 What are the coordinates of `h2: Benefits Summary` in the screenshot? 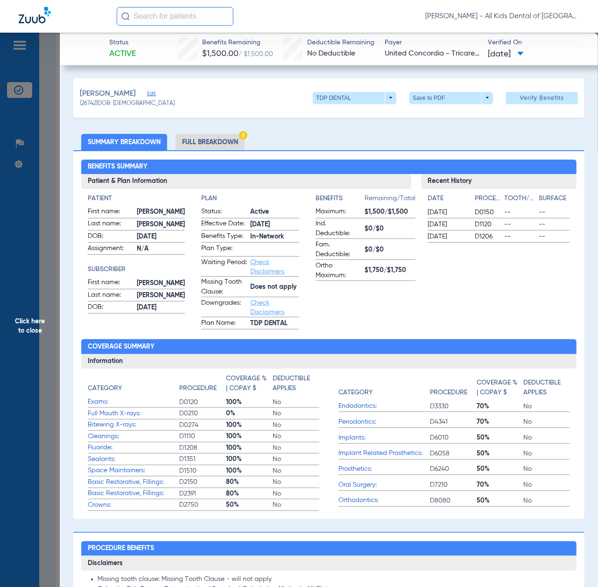 It's located at (328, 167).